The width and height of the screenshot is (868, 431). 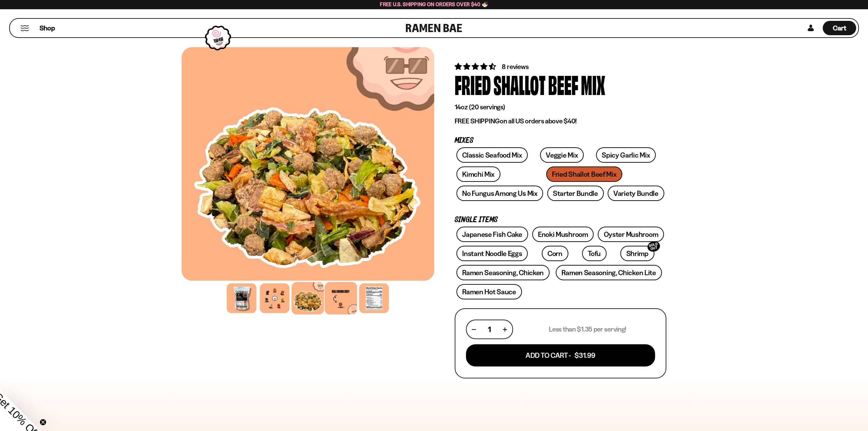 I want to click on a: Ramen Hot Sauce, so click(x=489, y=291).